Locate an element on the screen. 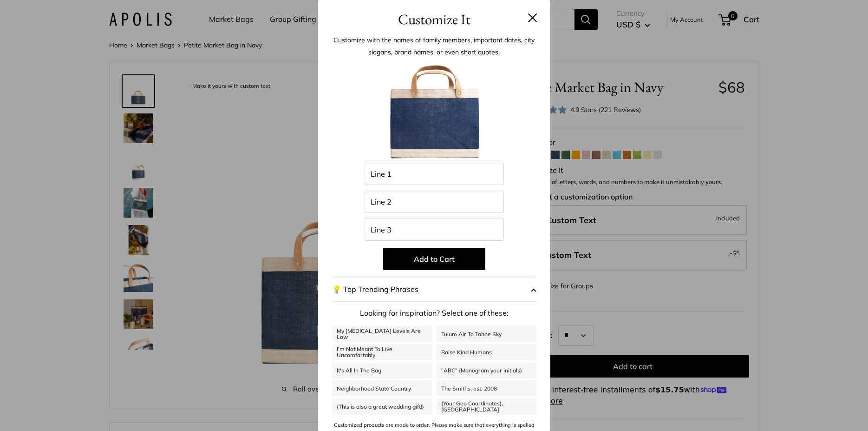 This screenshot has height=431, width=868. button: Add to Cart is located at coordinates (434, 259).